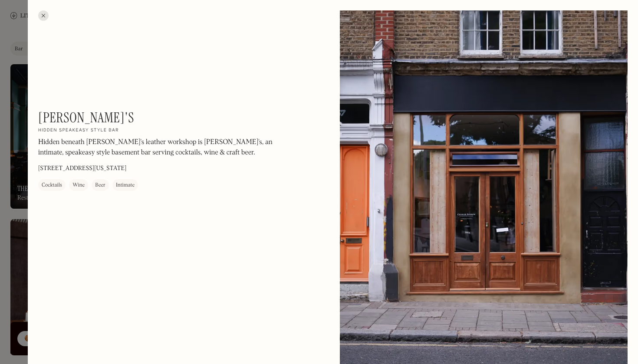  I want to click on div: Cocktails, so click(52, 185).